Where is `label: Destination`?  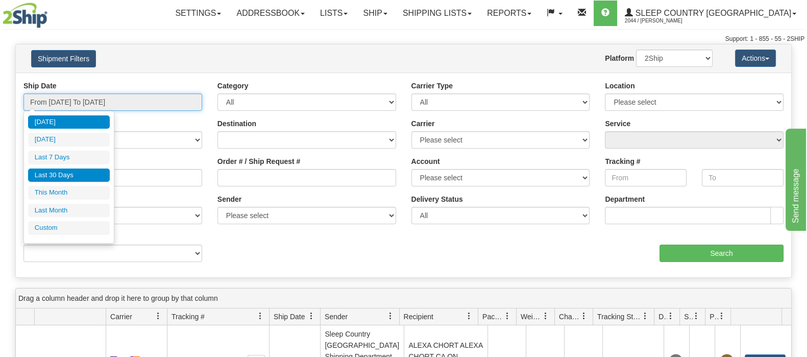
label: Destination is located at coordinates (237, 124).